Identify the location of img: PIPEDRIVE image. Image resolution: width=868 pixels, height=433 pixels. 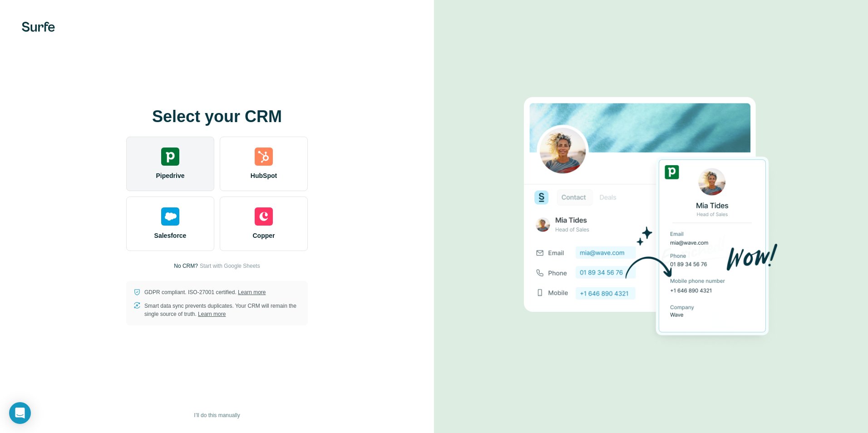
(651, 216).